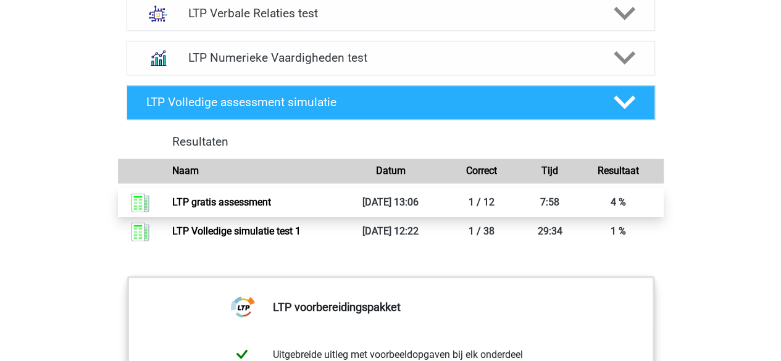 This screenshot has height=361, width=781. Describe the element at coordinates (391, 103) in the screenshot. I see `a: LTP Volledige assessment simulatie` at that location.